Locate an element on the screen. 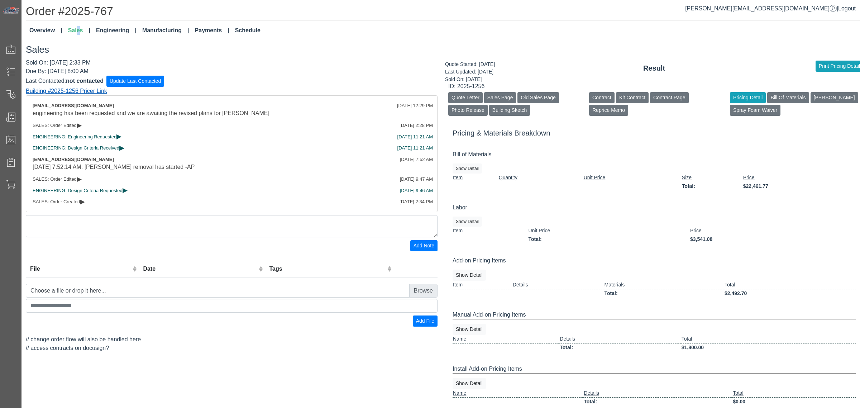  button: Contract Page is located at coordinates (670, 97).